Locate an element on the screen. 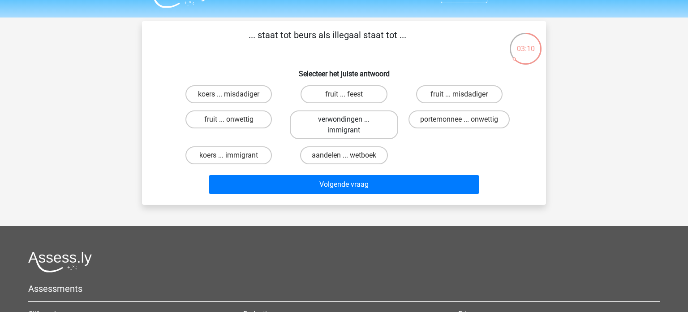  h6: Selecteer het juiste antwoord is located at coordinates (344, 70).